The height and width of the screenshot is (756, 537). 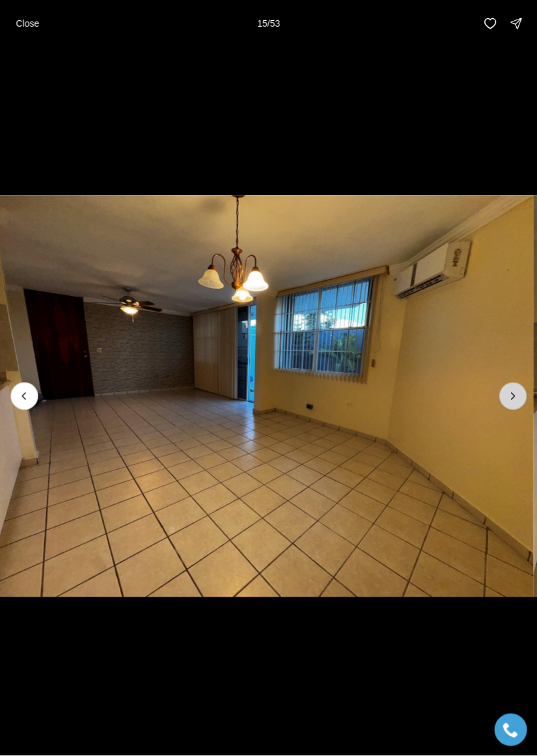 I want to click on button: Close, so click(x=28, y=23).